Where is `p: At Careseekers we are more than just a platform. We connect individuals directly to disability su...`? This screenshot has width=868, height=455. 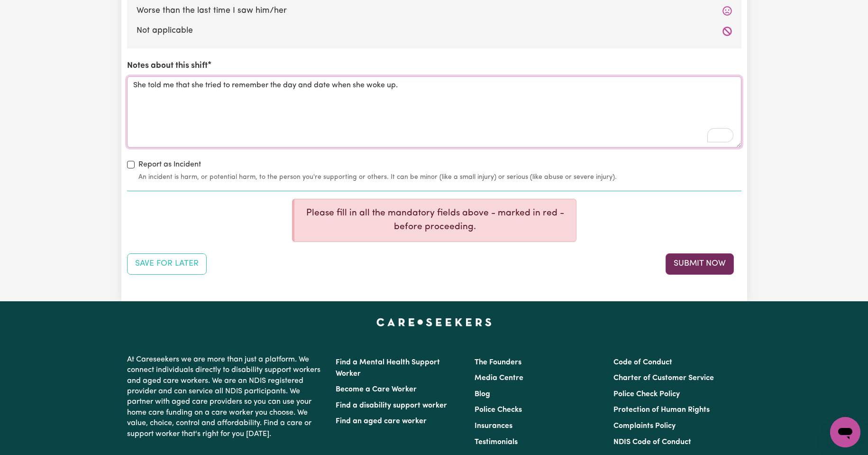 p: At Careseekers we are more than just a platform. We connect individuals directly to disability su... is located at coordinates (226, 397).